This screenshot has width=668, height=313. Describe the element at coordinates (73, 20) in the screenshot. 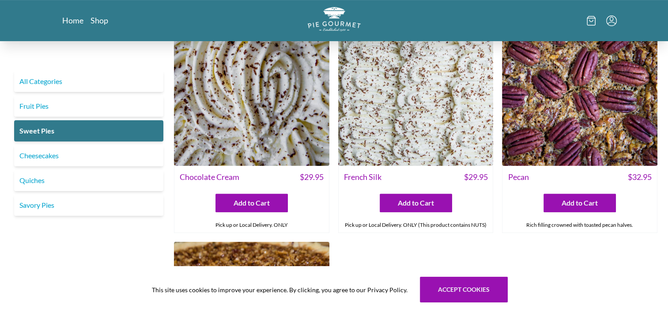

I see `a: Home` at that location.